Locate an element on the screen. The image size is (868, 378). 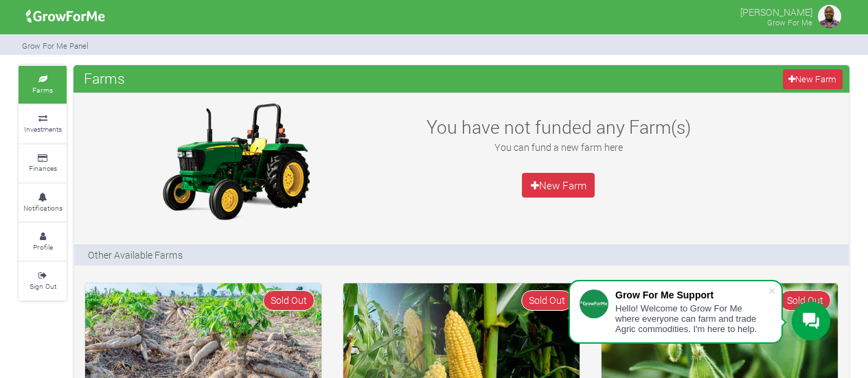
a: Investments is located at coordinates (43, 124).